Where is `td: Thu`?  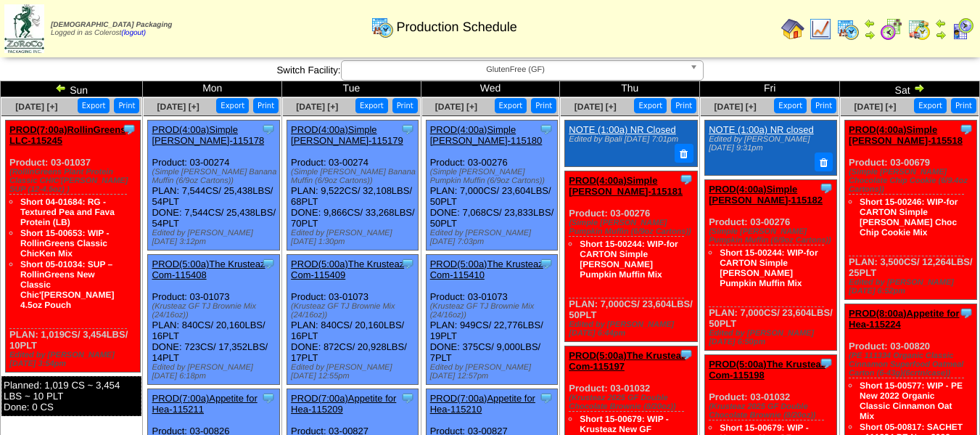 td: Thu is located at coordinates (629, 89).